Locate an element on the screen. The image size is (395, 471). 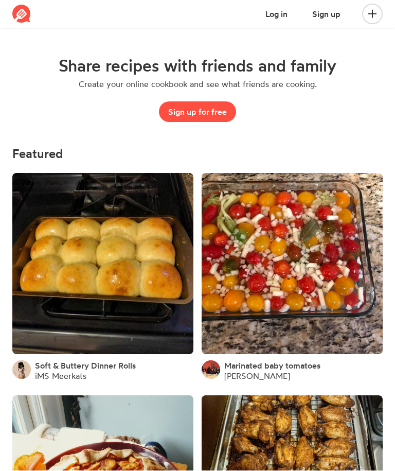
img: Reciplate is located at coordinates (22, 14).